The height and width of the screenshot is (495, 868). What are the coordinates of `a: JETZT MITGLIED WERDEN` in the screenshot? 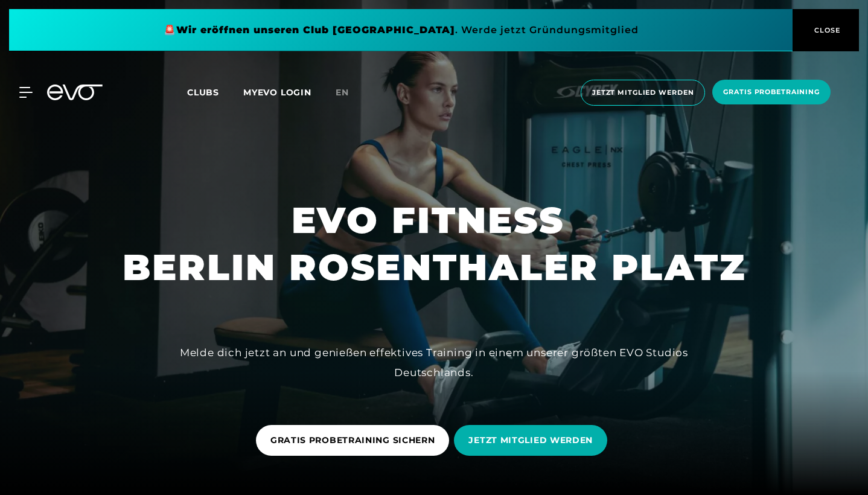 It's located at (533, 440).